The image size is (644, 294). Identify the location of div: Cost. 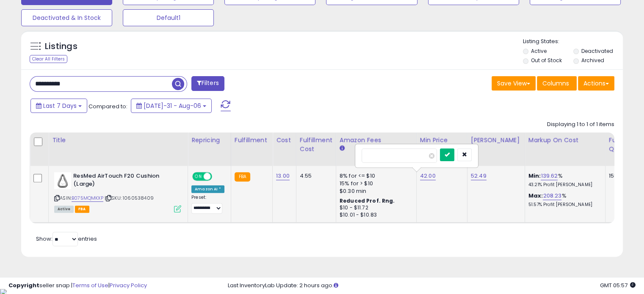
(284, 140).